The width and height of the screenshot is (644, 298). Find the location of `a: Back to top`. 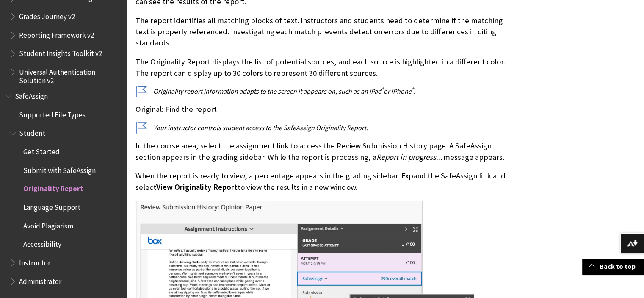

a: Back to top is located at coordinates (613, 266).